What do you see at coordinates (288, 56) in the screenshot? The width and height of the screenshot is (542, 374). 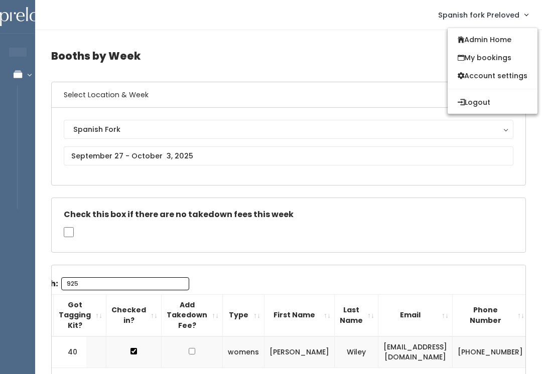 I see `h4: Booths by Week` at bounding box center [288, 56].